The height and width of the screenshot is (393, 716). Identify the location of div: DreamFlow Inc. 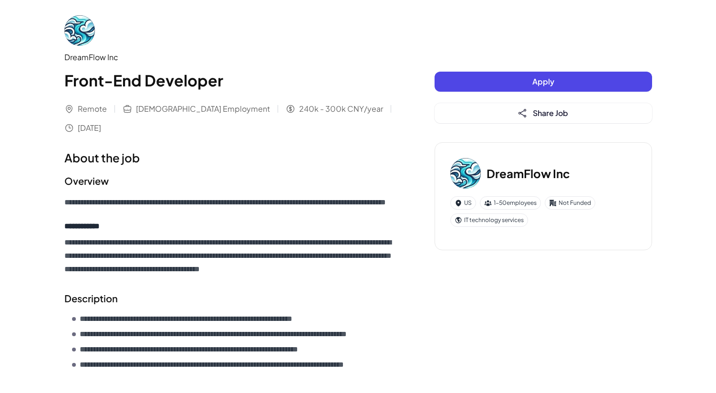
(230, 57).